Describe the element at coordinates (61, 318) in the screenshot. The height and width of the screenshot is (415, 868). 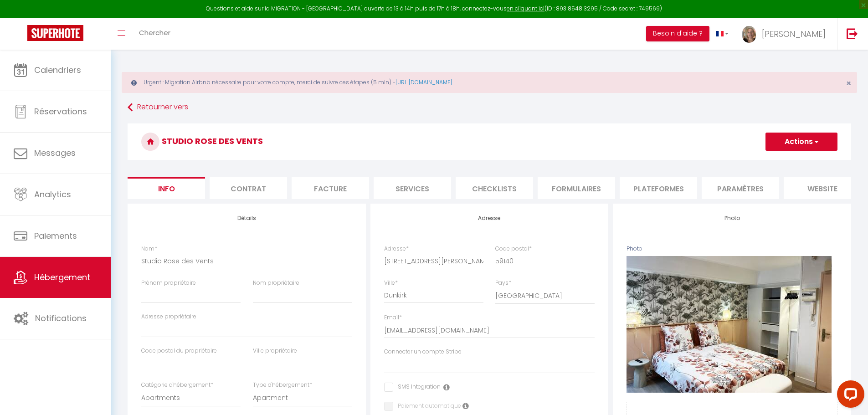
I see `span: Notifications` at that location.